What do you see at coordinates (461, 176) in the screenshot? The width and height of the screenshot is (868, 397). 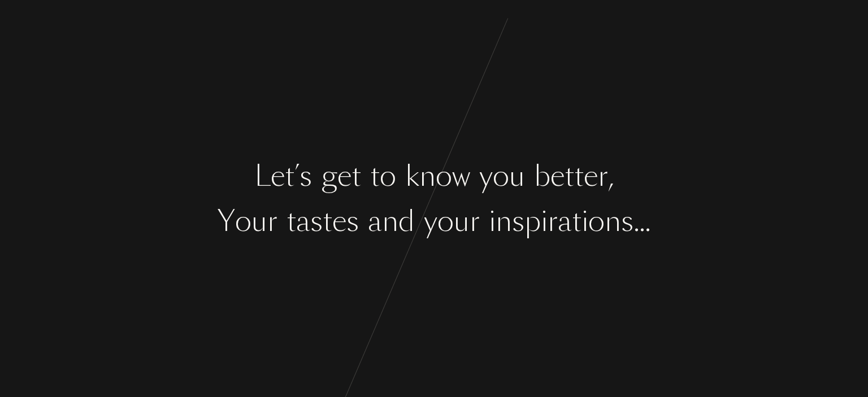 I see `div: w` at bounding box center [461, 176].